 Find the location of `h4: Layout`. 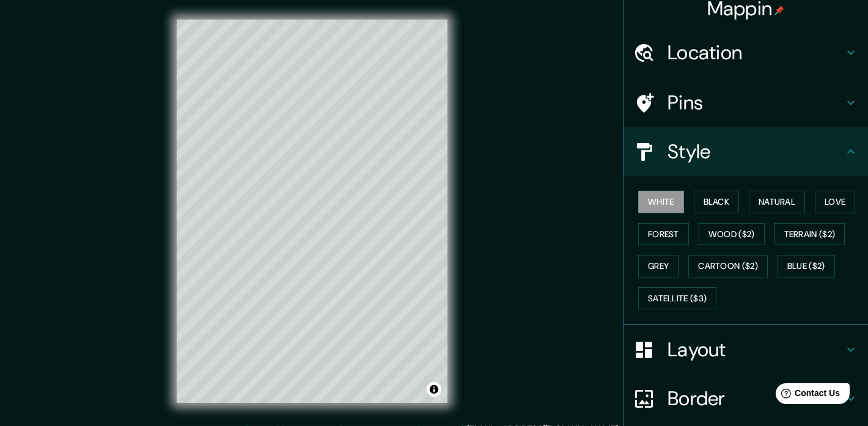

h4: Layout is located at coordinates (755, 350).